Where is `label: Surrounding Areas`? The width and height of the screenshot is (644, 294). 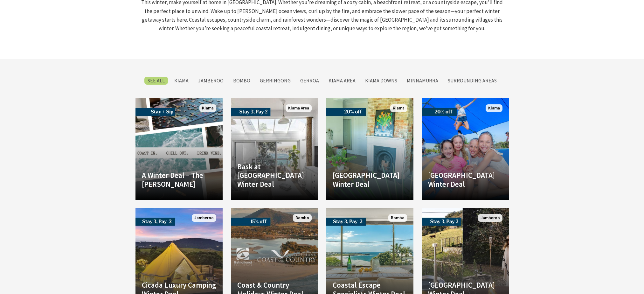
label: Surrounding Areas is located at coordinates (472, 81).